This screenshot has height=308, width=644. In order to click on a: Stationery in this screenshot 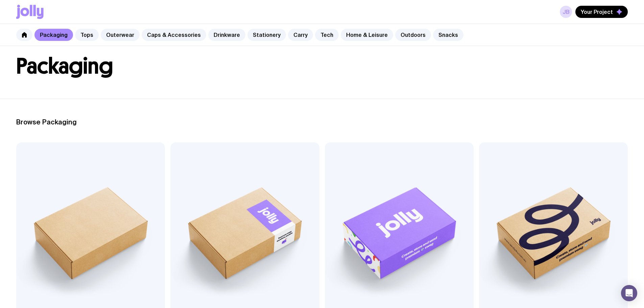, I will do `click(267, 35)`.